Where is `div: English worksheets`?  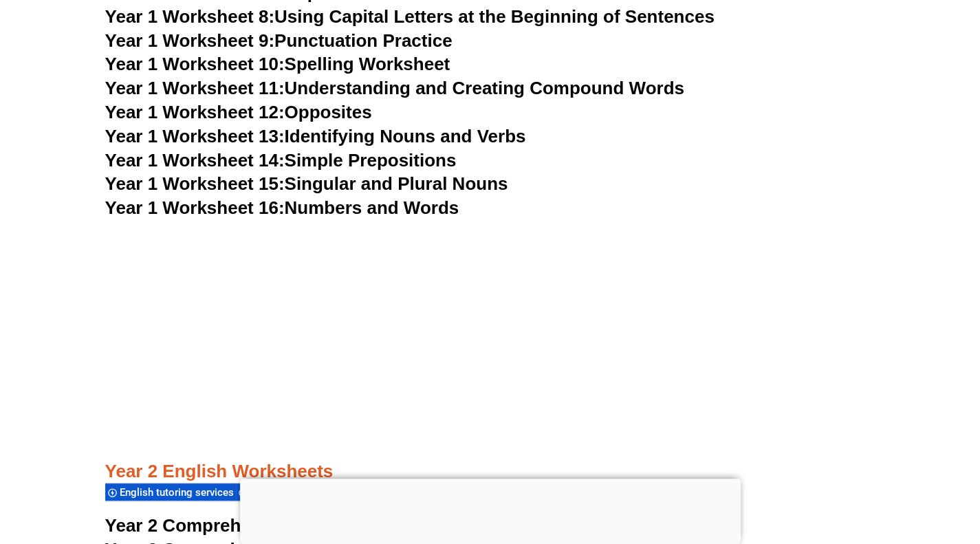 div: English worksheets is located at coordinates (289, 492).